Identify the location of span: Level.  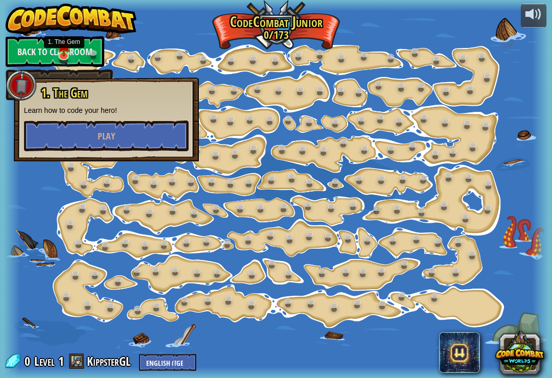
(44, 361).